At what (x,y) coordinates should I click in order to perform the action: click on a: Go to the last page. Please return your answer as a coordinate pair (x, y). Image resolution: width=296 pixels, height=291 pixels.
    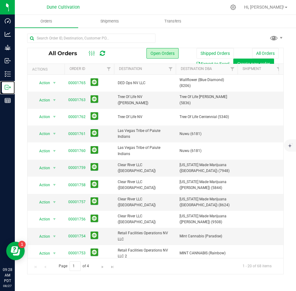
    Looking at the image, I should click on (112, 266).